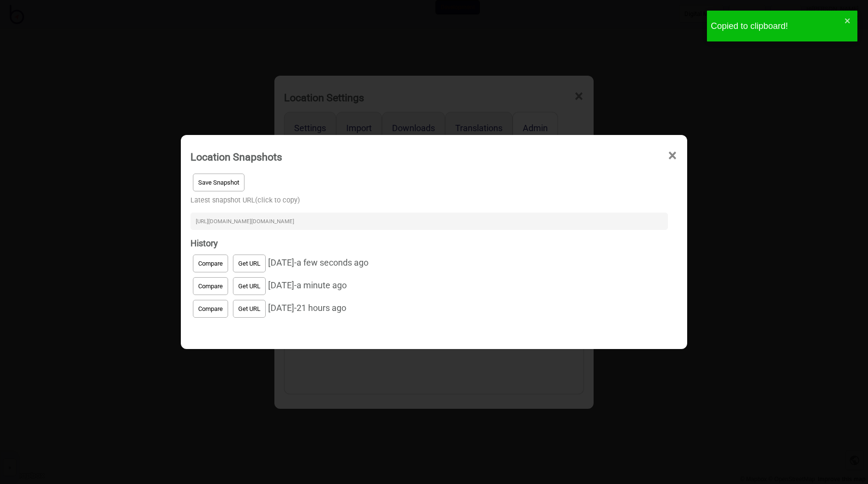 The image size is (868, 484). Describe the element at coordinates (204, 243) in the screenshot. I see `strong: History` at that location.